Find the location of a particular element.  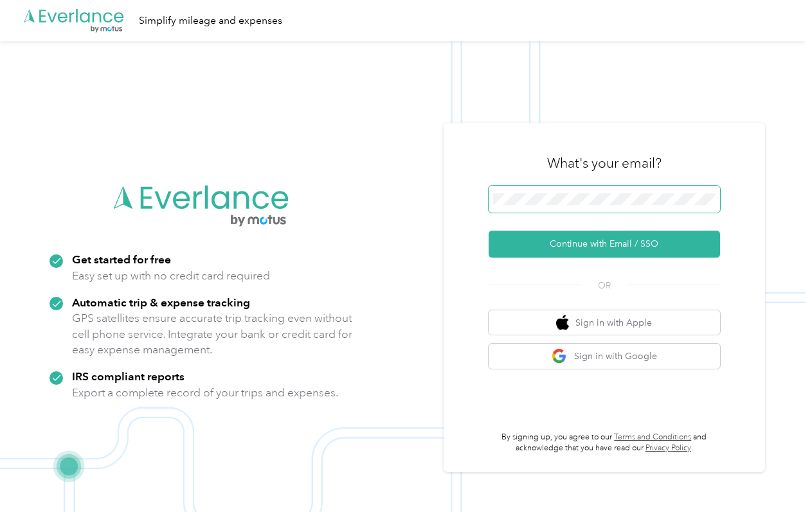

strong: IRS compliant reports is located at coordinates (128, 376).